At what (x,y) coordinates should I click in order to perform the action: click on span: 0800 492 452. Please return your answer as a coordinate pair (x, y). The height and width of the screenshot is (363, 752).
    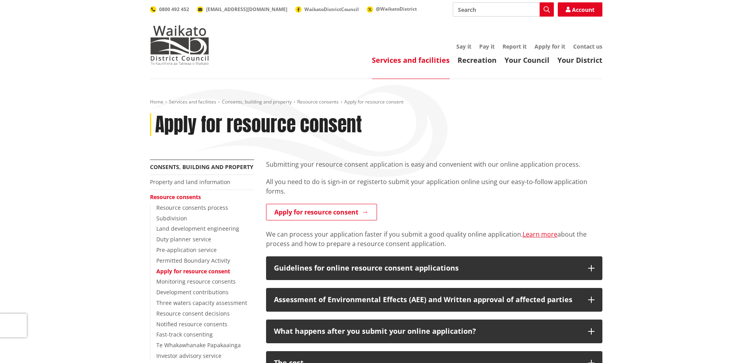
    Looking at the image, I should click on (174, 9).